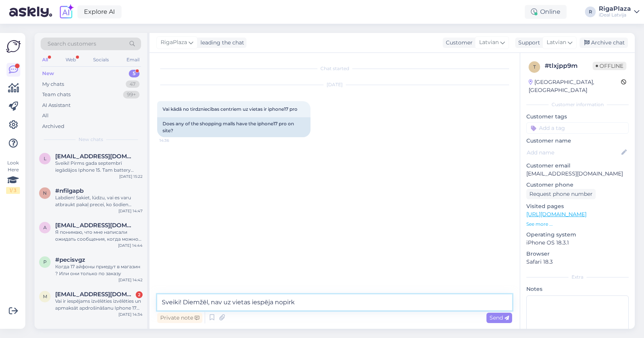 The image size is (644, 338). Describe the element at coordinates (577, 262) in the screenshot. I see `p: Safari 18.3` at that location.